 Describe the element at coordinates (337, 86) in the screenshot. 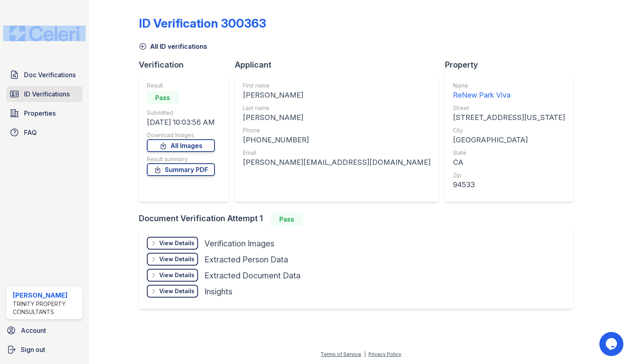

I see `div: First name` at that location.